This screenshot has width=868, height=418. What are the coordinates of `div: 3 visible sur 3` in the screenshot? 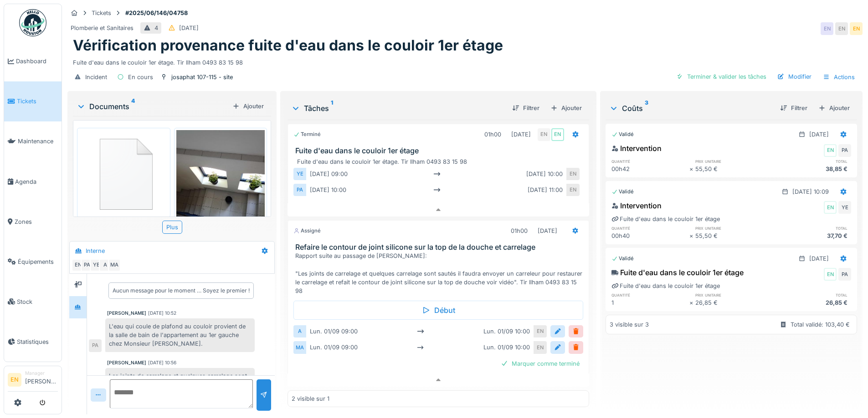 It's located at (629, 324).